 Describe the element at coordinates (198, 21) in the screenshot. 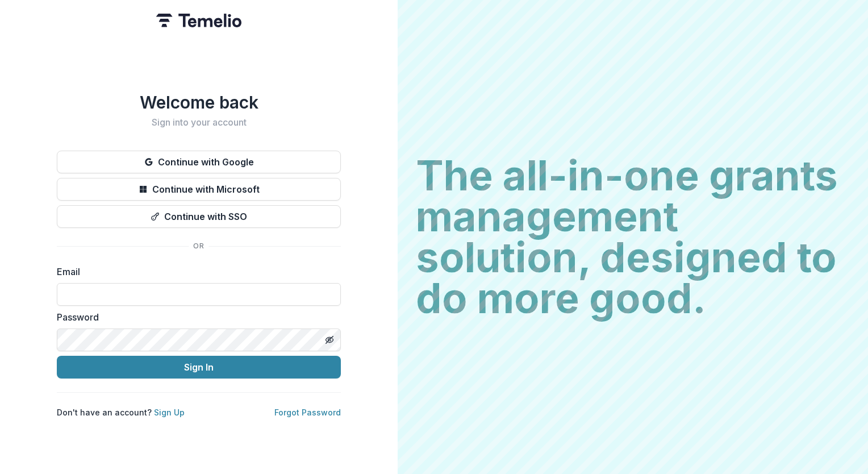

I see `img: Temelio` at that location.